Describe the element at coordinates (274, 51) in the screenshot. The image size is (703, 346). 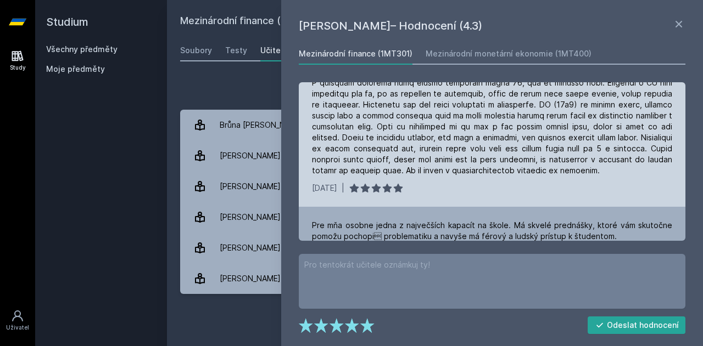
I see `div: Učitelé` at that location.